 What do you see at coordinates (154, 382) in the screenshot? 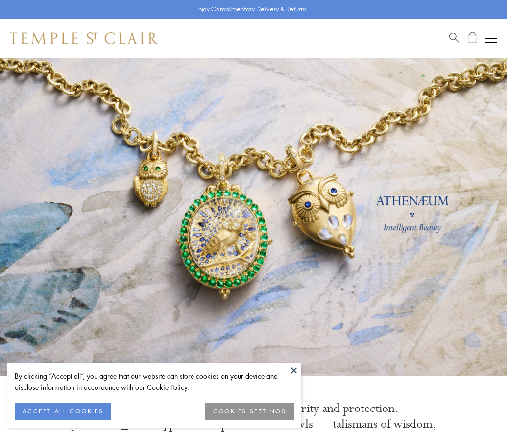
I see `div: By clicking “Accept all”, you agree that our website can store cookies on your device and disclos...` at bounding box center [154, 382].